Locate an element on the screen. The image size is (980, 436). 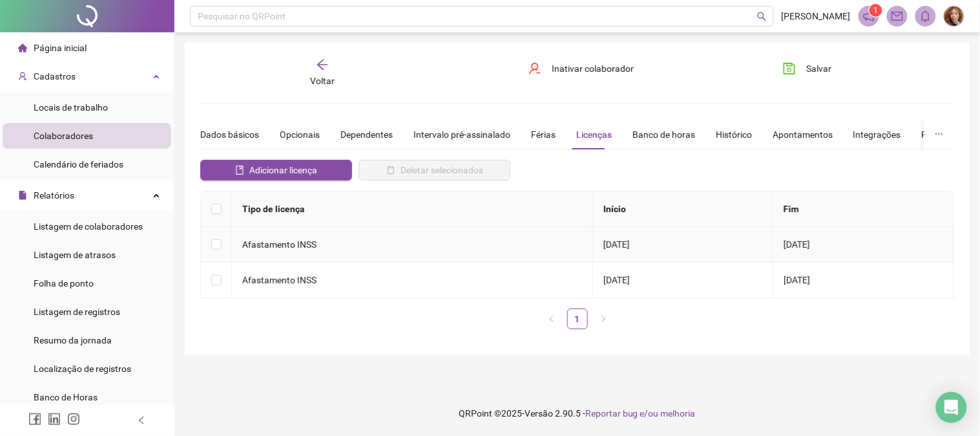
img: 75204 is located at coordinates (954, 16).